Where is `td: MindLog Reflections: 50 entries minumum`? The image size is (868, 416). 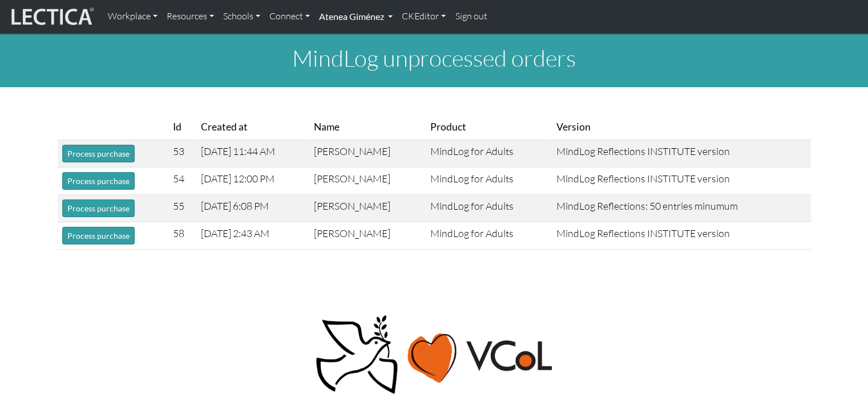
td: MindLog Reflections: 50 entries minumum is located at coordinates (681, 209).